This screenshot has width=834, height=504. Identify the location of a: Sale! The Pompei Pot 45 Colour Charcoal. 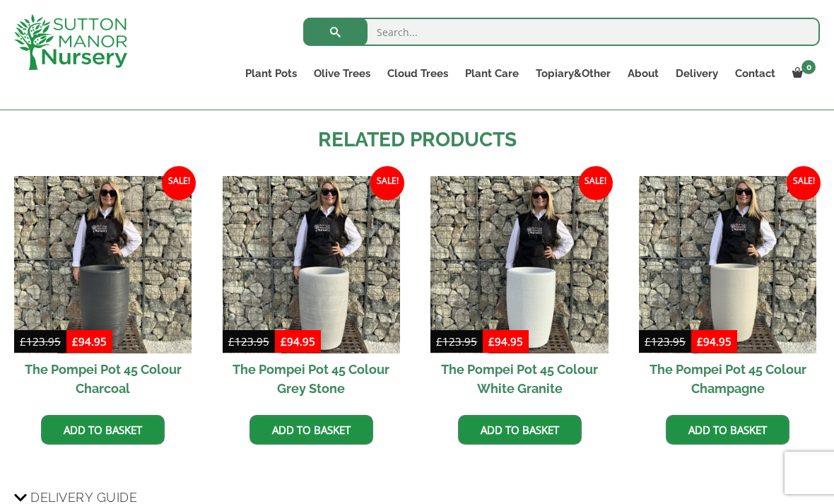
(103, 290).